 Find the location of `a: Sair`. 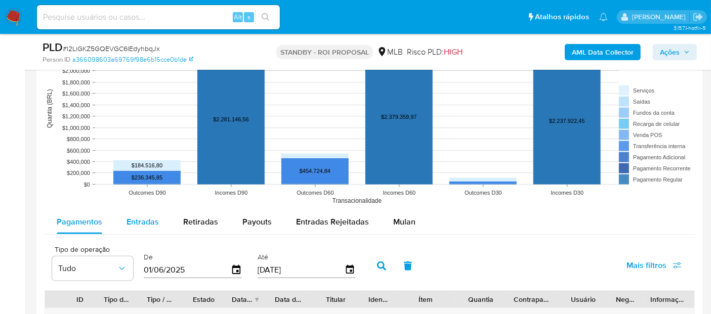

a: Sair is located at coordinates (698, 17).